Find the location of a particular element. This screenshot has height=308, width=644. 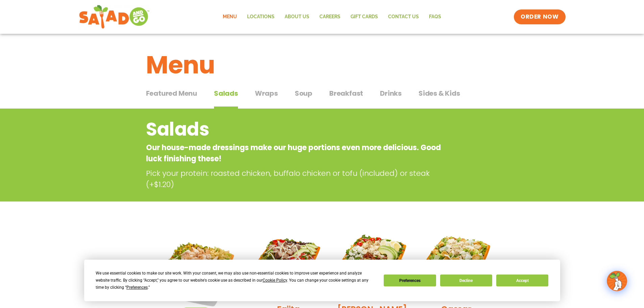

span: Preferences is located at coordinates (137, 287).